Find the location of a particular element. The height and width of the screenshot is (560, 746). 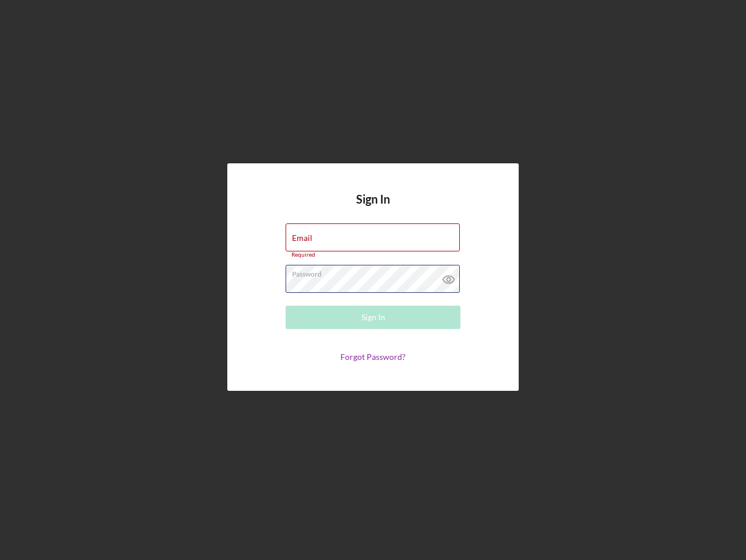

button: Sign In is located at coordinates (373, 317).